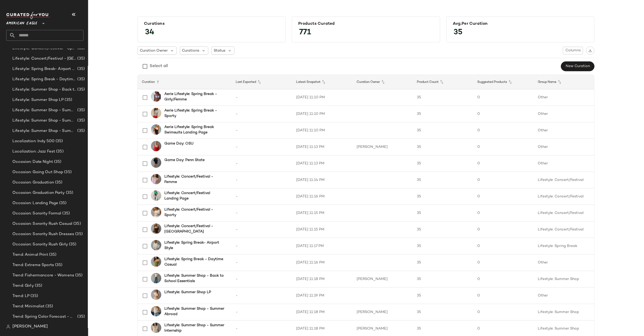 This screenshot has width=644, height=336. Describe the element at coordinates (44, 131) in the screenshot. I see `span: Lifestyle: Summer Shop - Summer Study Sessions` at that location.